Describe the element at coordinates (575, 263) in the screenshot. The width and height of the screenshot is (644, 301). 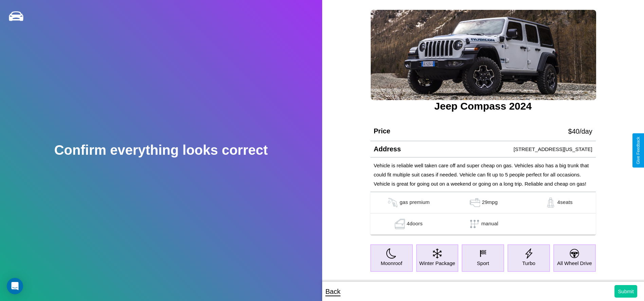
I see `p: All Wheel Drive` at that location.